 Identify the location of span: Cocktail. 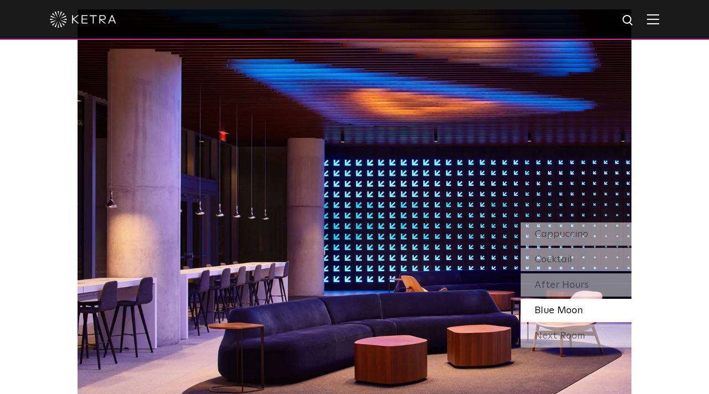
(553, 260).